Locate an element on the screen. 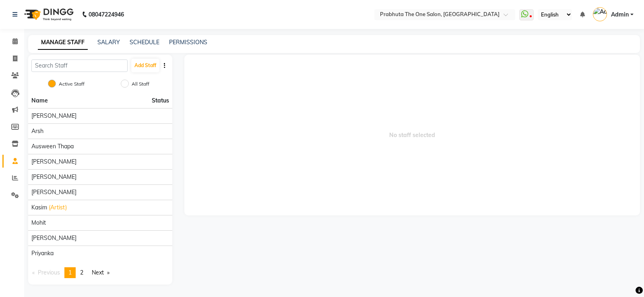  a: SCHEDULE is located at coordinates (145, 42).